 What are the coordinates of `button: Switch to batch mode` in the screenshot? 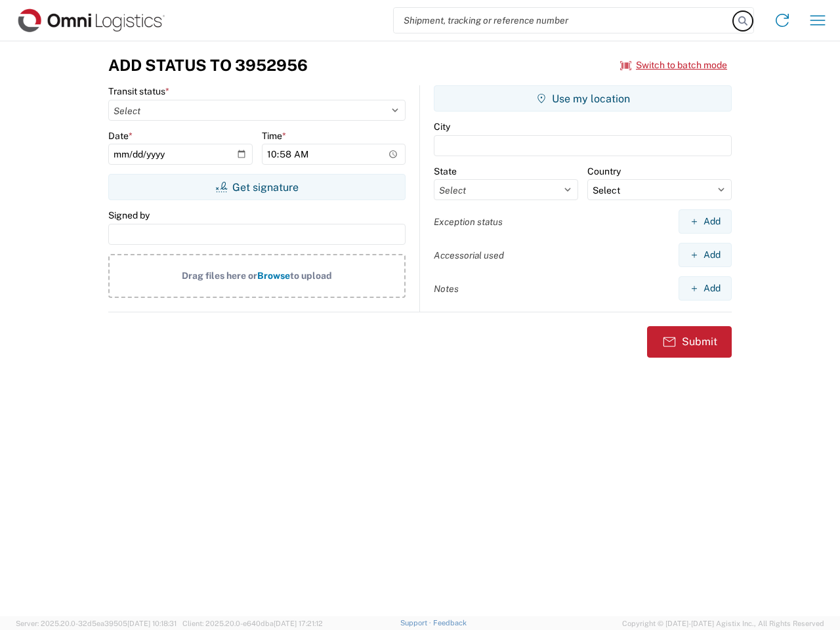 It's located at (673, 65).